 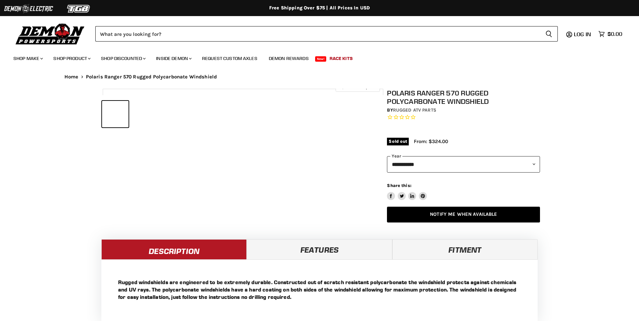 I want to click on form: Product, so click(x=326, y=34).